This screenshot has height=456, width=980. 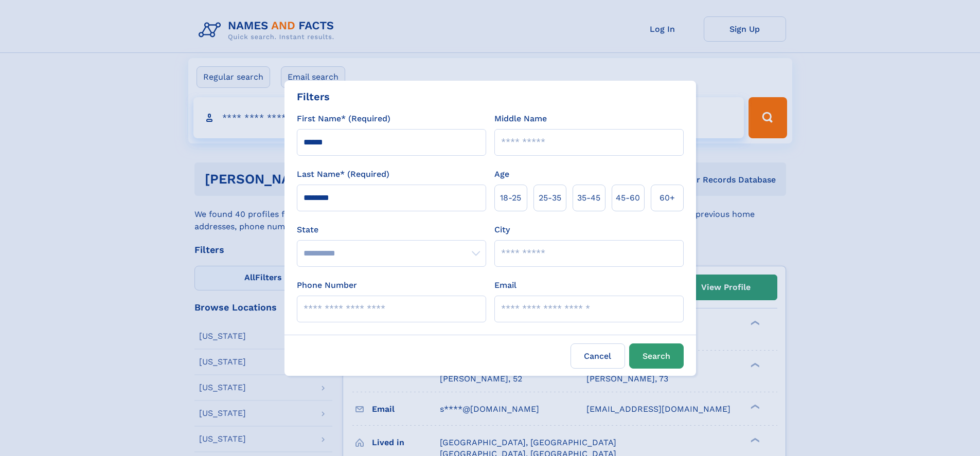 What do you see at coordinates (343, 174) in the screenshot?
I see `label: Last Name* (Required)` at bounding box center [343, 174].